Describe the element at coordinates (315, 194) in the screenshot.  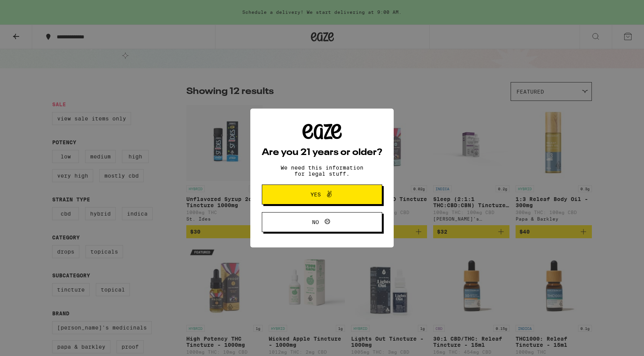
I see `span: Yes` at that location.